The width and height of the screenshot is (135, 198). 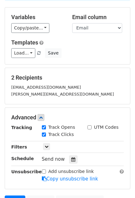 I want to click on label: Track Opens, so click(x=62, y=127).